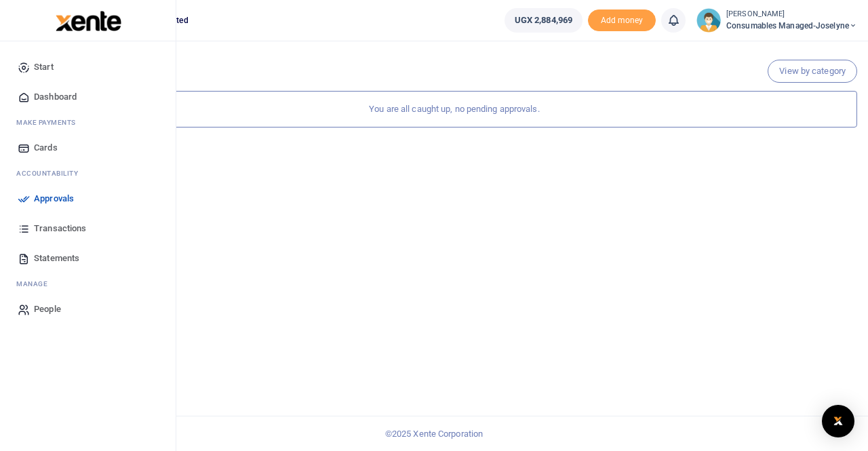  I want to click on a: Add money, so click(622, 19).